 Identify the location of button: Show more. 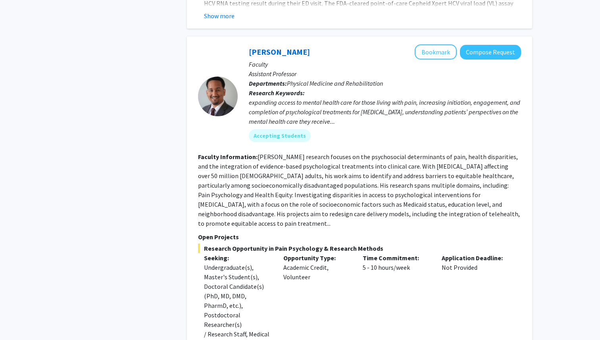
(219, 16).